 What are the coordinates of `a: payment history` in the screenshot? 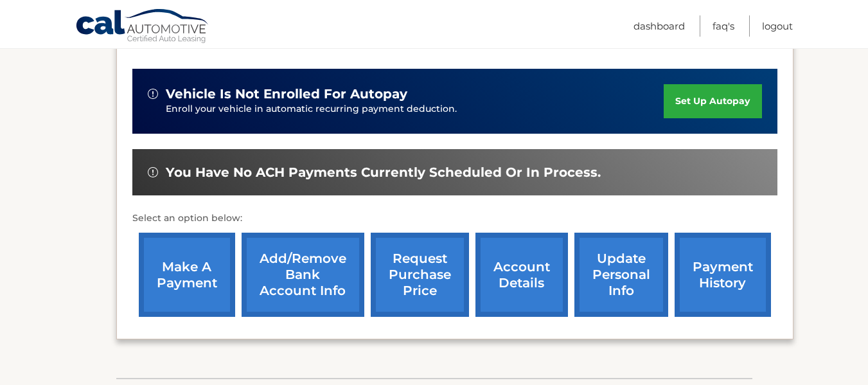 It's located at (723, 274).